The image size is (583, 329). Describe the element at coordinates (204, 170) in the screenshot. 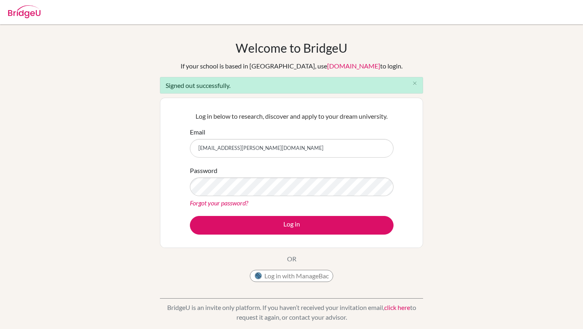

I see `label: Password` at that location.